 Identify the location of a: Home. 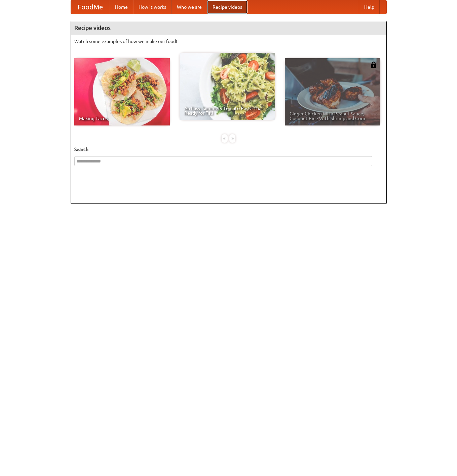
(121, 7).